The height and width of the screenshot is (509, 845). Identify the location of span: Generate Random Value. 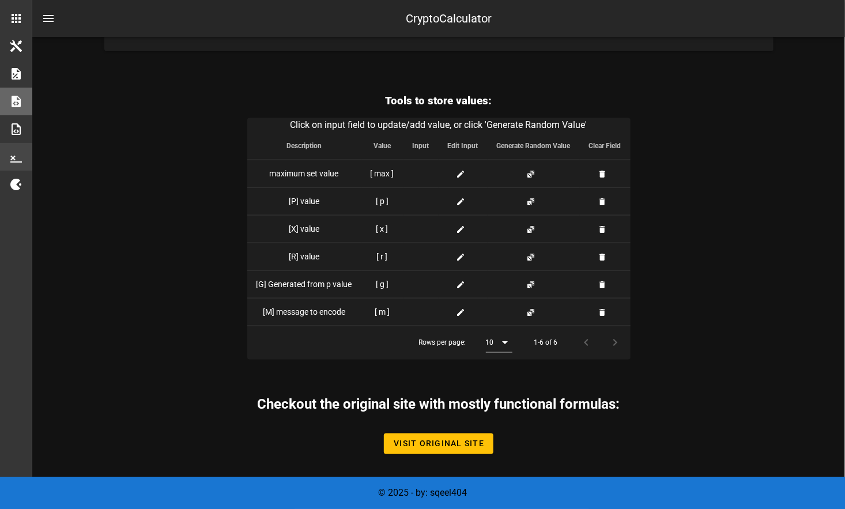
(534, 146).